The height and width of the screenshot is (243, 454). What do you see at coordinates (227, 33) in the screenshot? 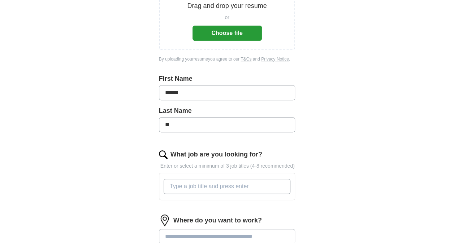
I see `button: Choose file` at bounding box center [227, 33].